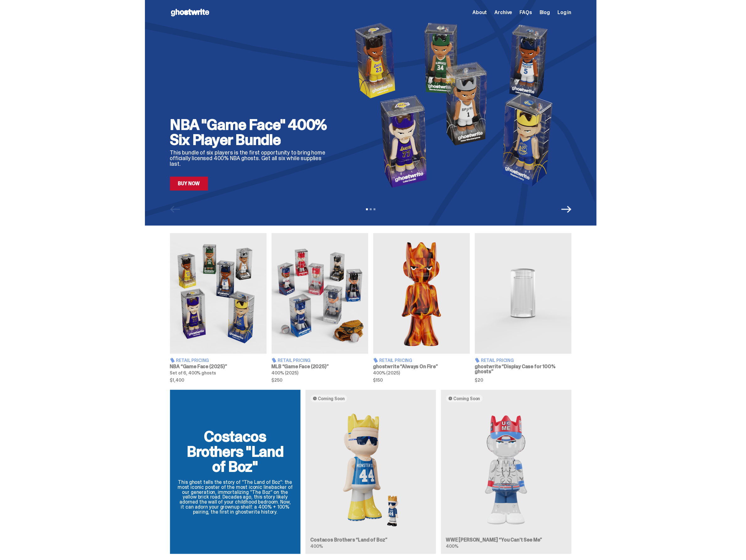  I want to click on h3: ghostwrite “Display Case for 100% ghosts”, so click(523, 369).